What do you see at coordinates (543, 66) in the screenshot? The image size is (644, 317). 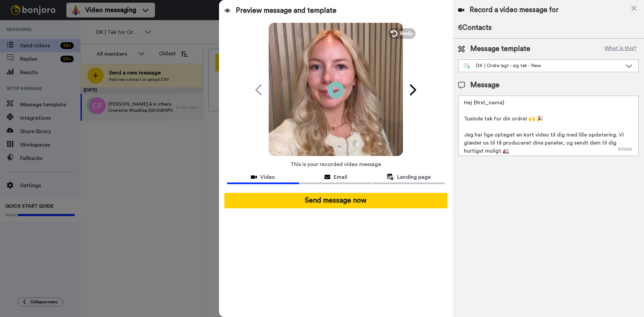 I see `div: DK | Ordre lagt - sig tak - New` at bounding box center [543, 66].